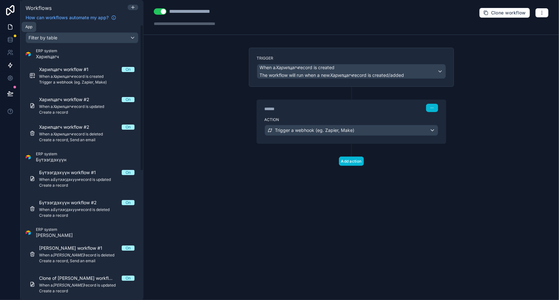  I want to click on span: How can workflows automate my app?, so click(67, 18).